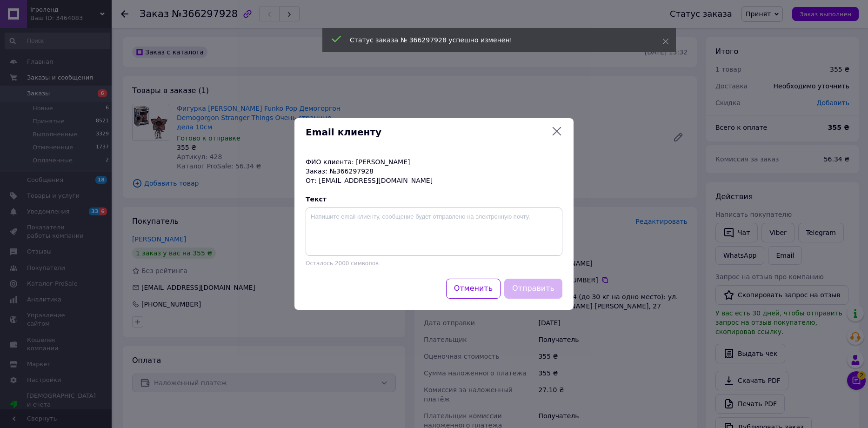  I want to click on p: Заказ: №366297928, so click(434, 171).